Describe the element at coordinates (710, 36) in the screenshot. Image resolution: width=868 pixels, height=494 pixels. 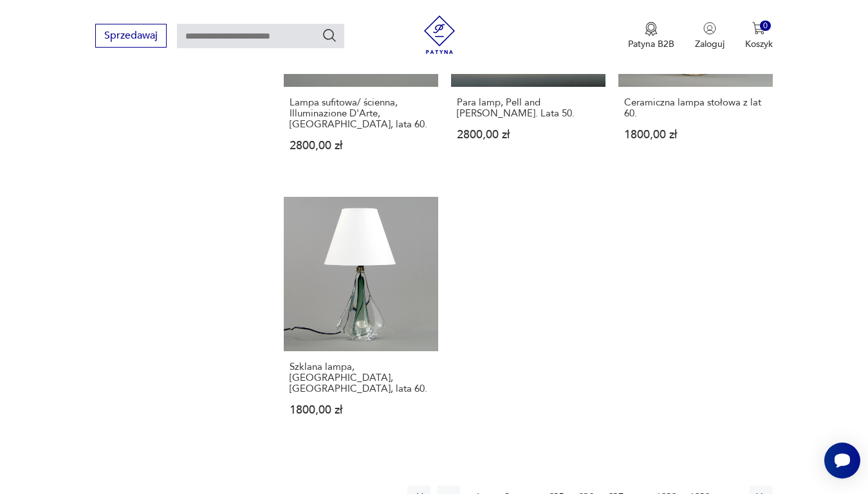
I see `button: Zaloguj` at that location.